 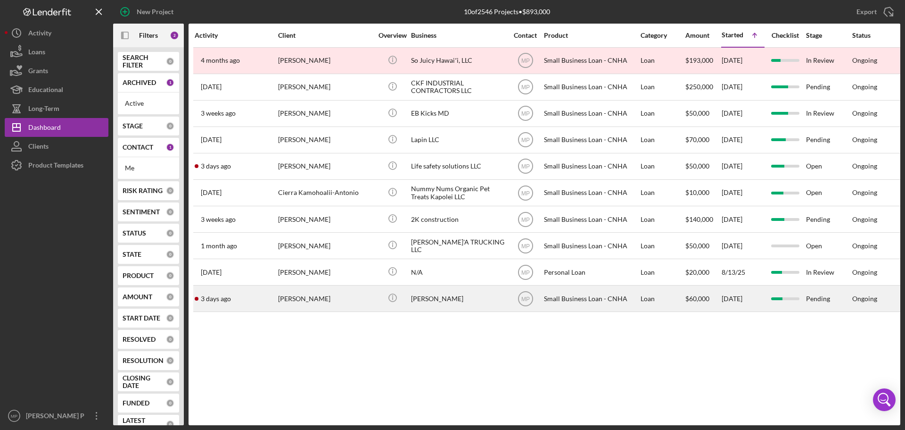 What do you see at coordinates (733, 35) in the screenshot?
I see `div: Started` at bounding box center [733, 35].